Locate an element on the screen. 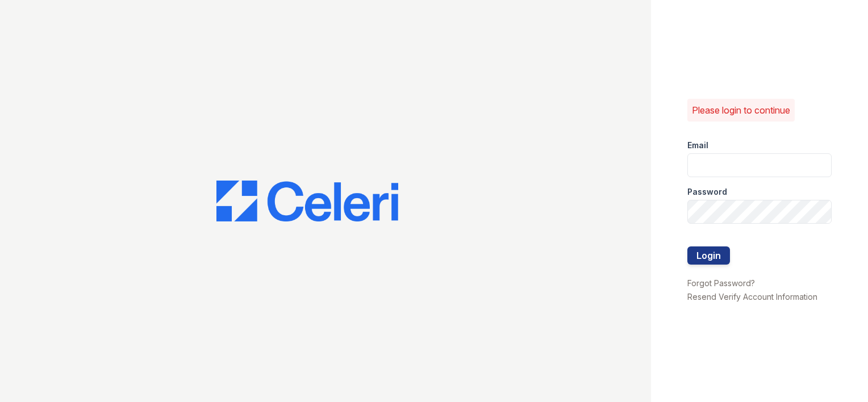 The width and height of the screenshot is (868, 402). a: Resend Verify Account Information is located at coordinates (753, 296).